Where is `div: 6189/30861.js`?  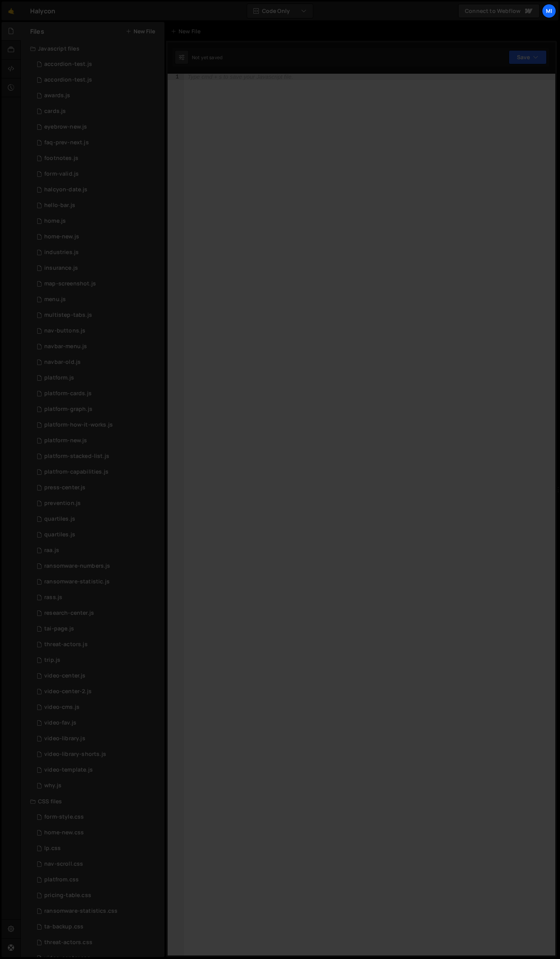 div: 6189/30861.js is located at coordinates (97, 111).